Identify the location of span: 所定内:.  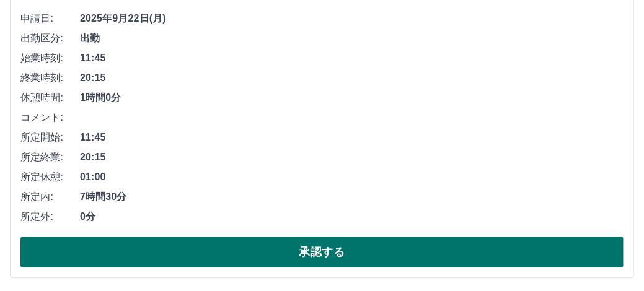
(50, 197).